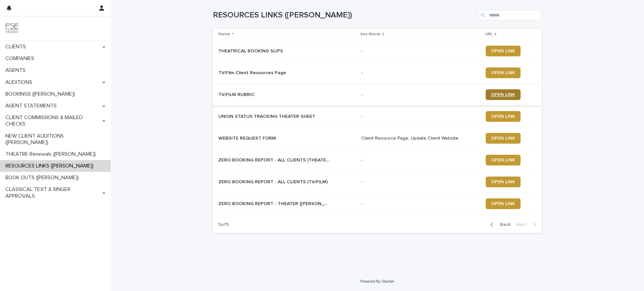 This screenshot has height=291, width=644. Describe the element at coordinates (275, 159) in the screenshot. I see `p: ZERO BOOKING REPORT - ALL CLIENTS (THEATER)` at that location.